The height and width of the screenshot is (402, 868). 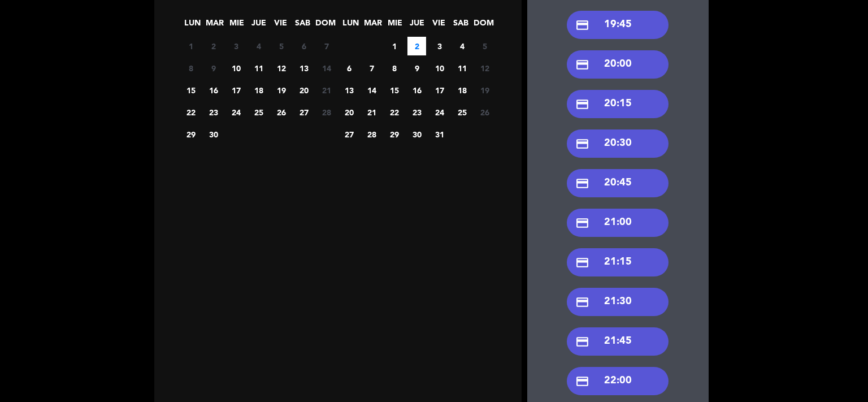 What do you see at coordinates (618, 183) in the screenshot?
I see `div: 20:45` at bounding box center [618, 183].